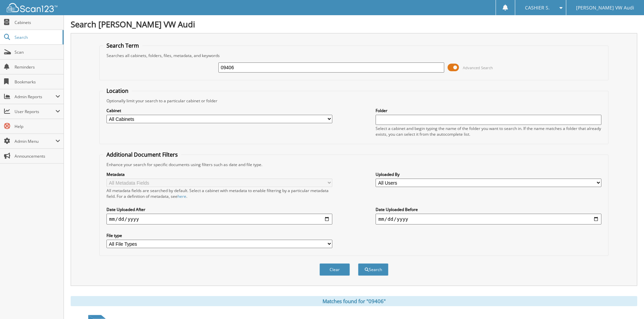 This screenshot has height=319, width=644. I want to click on span: CASHIER S., so click(537, 7).